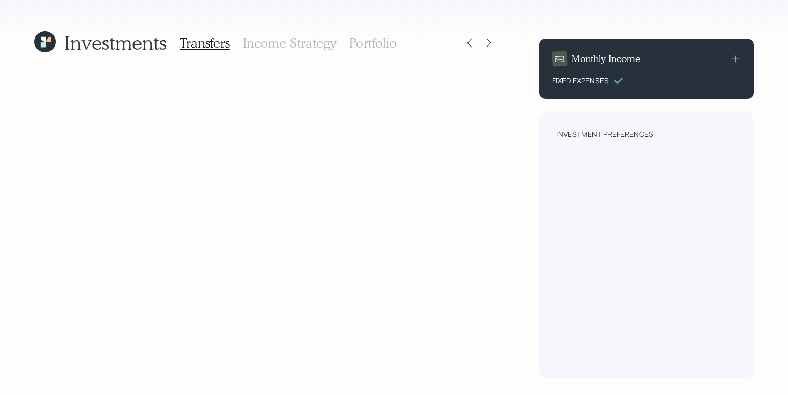 This screenshot has height=395, width=788. Describe the element at coordinates (604, 134) in the screenshot. I see `div: Investment Preferences` at that location.